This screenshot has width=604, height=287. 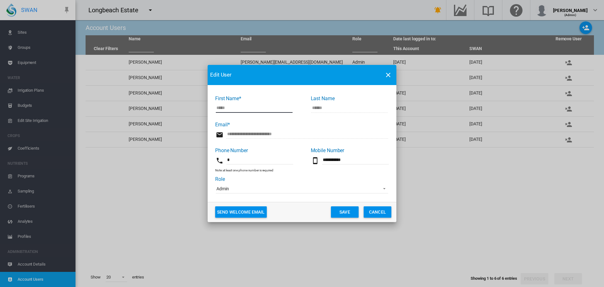 I want to click on label: First Name*, so click(x=228, y=98).